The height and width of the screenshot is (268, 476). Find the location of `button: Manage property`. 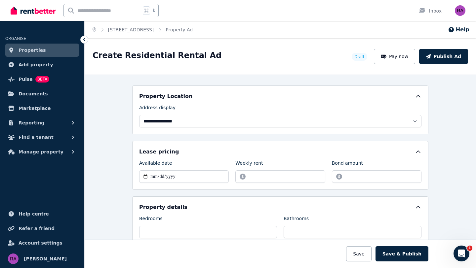

button: Manage property is located at coordinates (42, 152).